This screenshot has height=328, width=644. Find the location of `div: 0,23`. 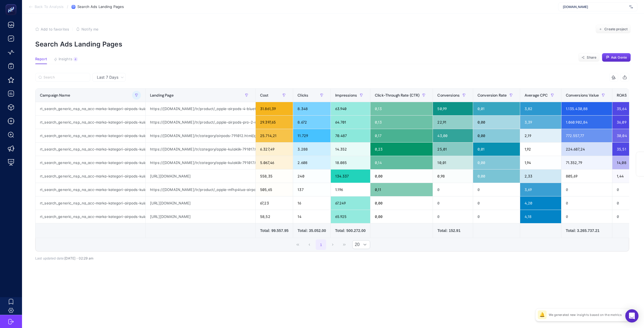

div: 0,23 is located at coordinates (401, 149).